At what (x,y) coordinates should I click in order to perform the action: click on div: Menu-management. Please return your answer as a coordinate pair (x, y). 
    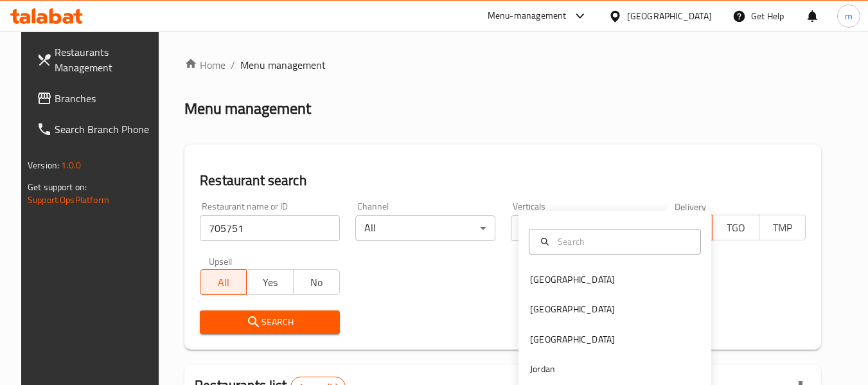
    Looking at the image, I should click on (527, 16).